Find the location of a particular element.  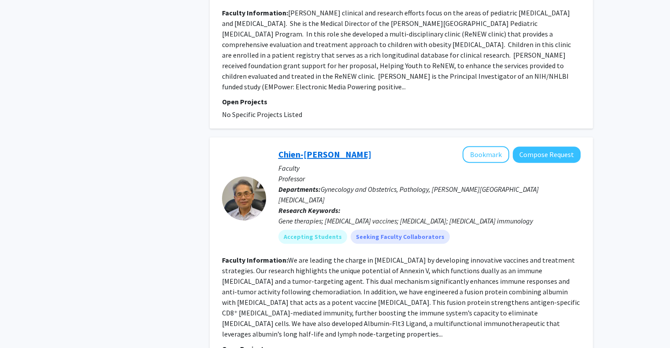

p: Open Projects is located at coordinates (401, 102).